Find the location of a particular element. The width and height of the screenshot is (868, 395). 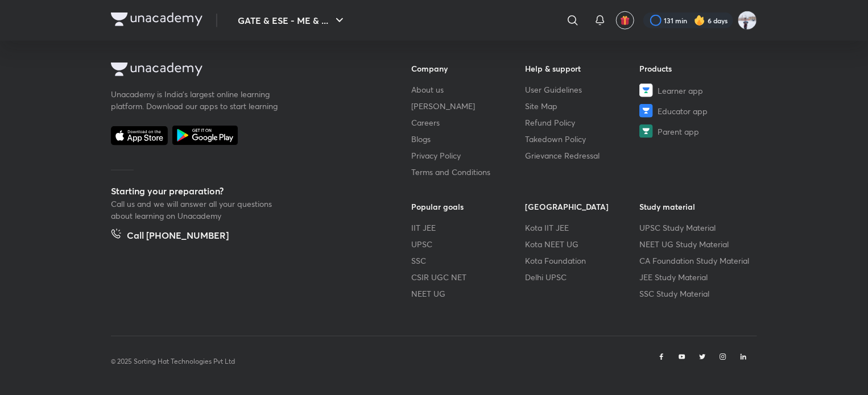

a: Parent app is located at coordinates (696, 131).